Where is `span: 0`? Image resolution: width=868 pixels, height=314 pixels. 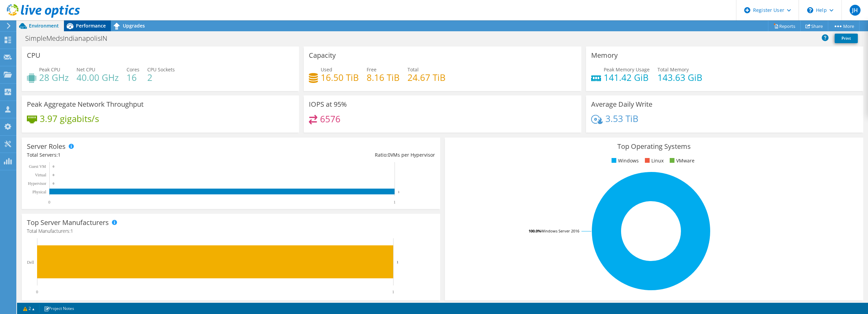 span: 0 is located at coordinates (389, 155).